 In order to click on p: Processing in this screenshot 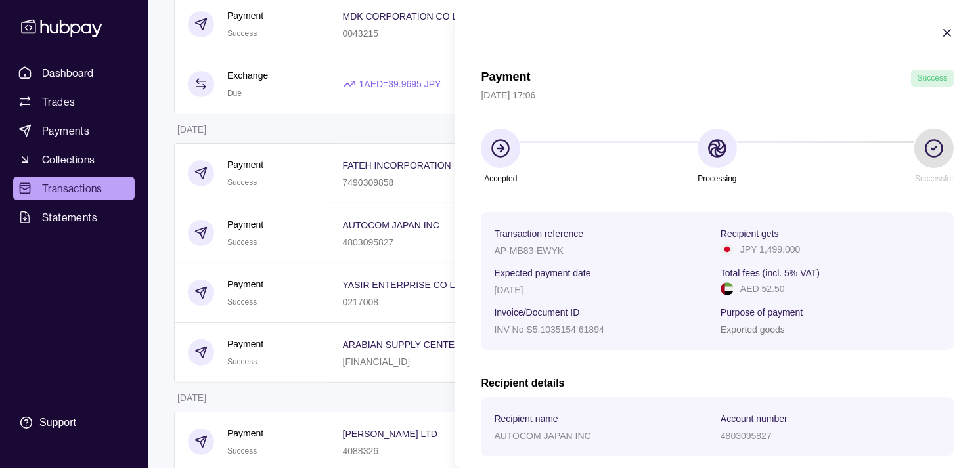, I will do `click(717, 179)`.